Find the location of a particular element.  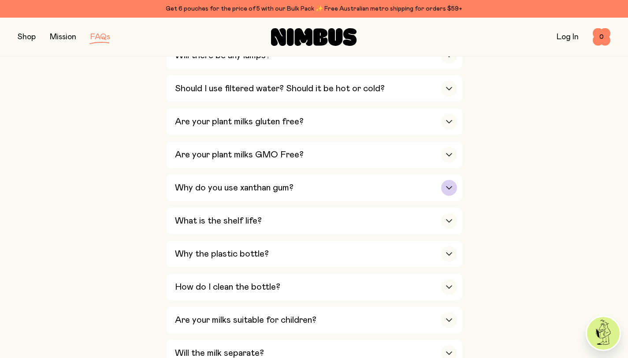

h3: How do I clean the bottle? is located at coordinates (228, 287).